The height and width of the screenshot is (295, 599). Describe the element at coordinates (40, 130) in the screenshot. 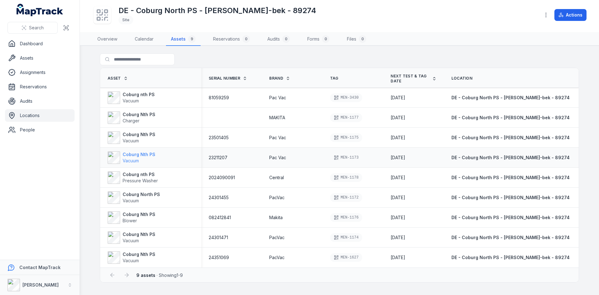

I see `a: People` at that location.